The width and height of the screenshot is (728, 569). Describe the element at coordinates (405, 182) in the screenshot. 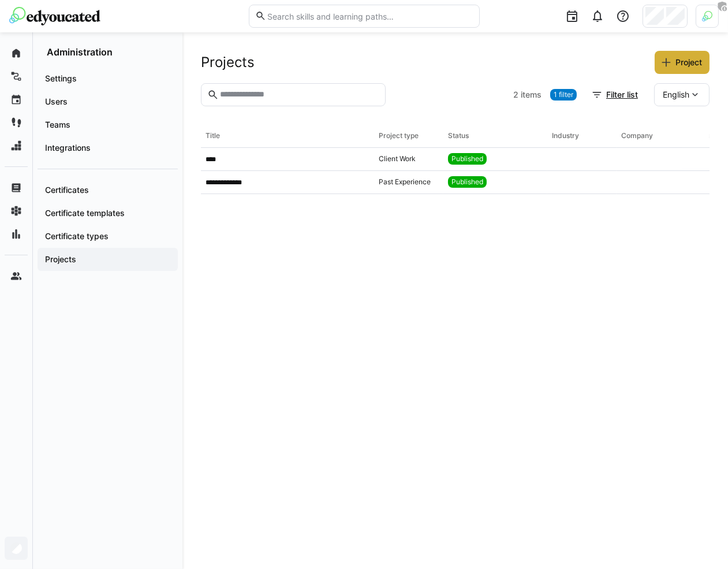

I see `span: Past Experience` at that location.